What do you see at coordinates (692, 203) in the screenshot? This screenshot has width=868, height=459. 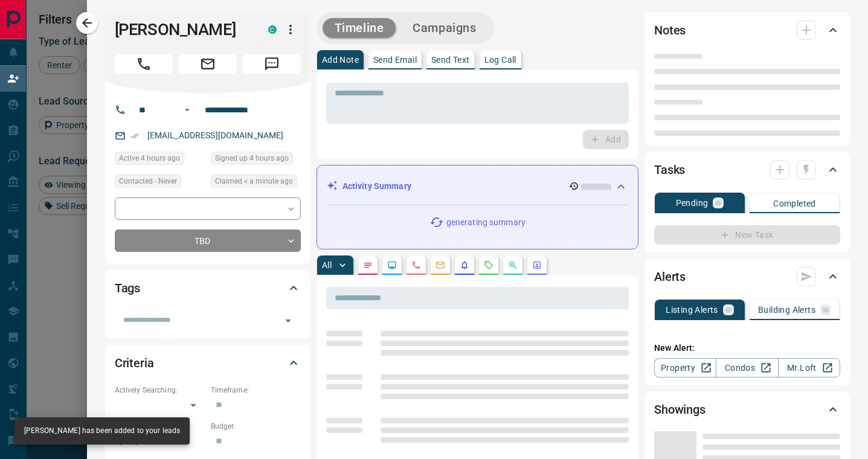 I see `p: Pending` at bounding box center [692, 203].